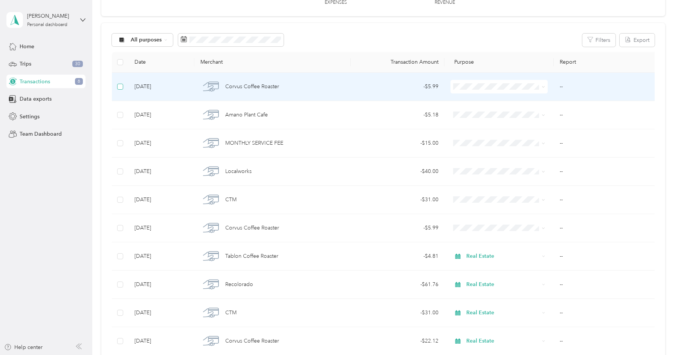 The width and height of the screenshot is (678, 355). What do you see at coordinates (462, 62) in the screenshot?
I see `span: Purpose` at bounding box center [462, 62].